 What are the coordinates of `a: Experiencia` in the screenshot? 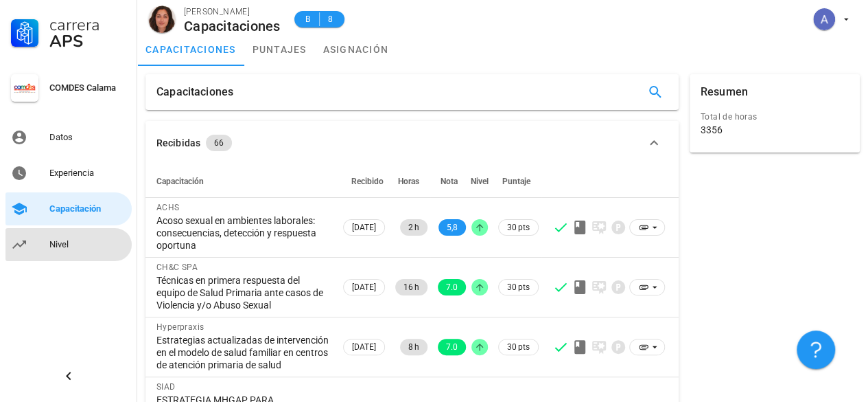 It's located at (69, 173).